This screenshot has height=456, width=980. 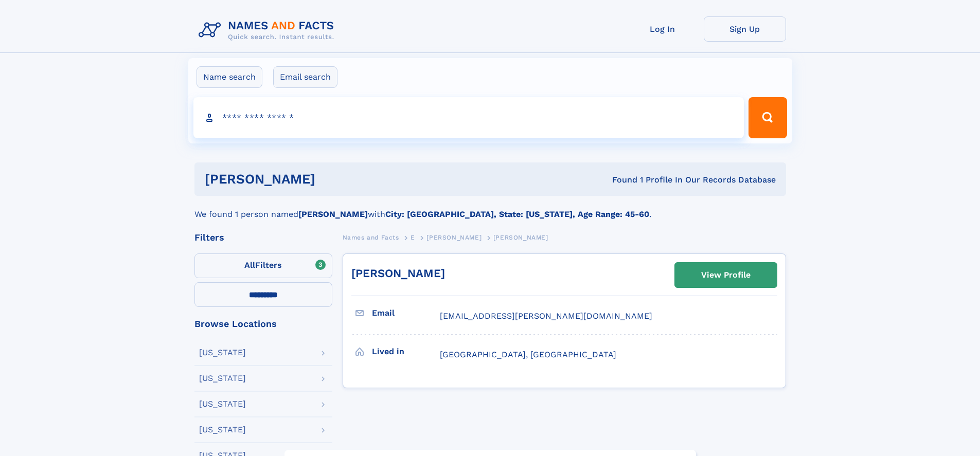 What do you see at coordinates (662, 29) in the screenshot?
I see `a: Log In` at bounding box center [662, 29].